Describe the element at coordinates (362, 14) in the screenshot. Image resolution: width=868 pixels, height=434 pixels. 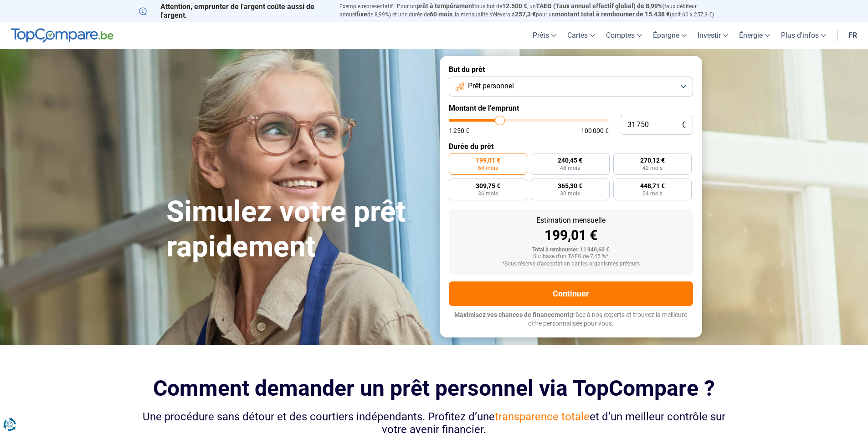
I see `span: fixe` at that location.